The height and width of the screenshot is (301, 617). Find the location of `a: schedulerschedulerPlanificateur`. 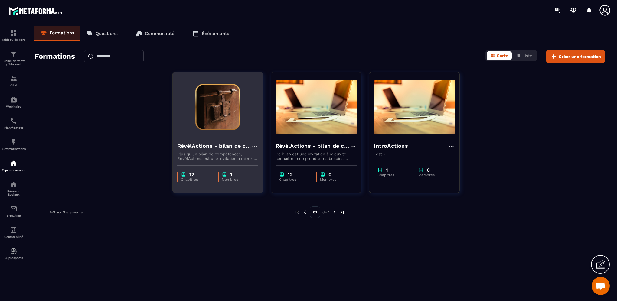

a: schedulerschedulerPlanificateur is located at coordinates (14, 123).